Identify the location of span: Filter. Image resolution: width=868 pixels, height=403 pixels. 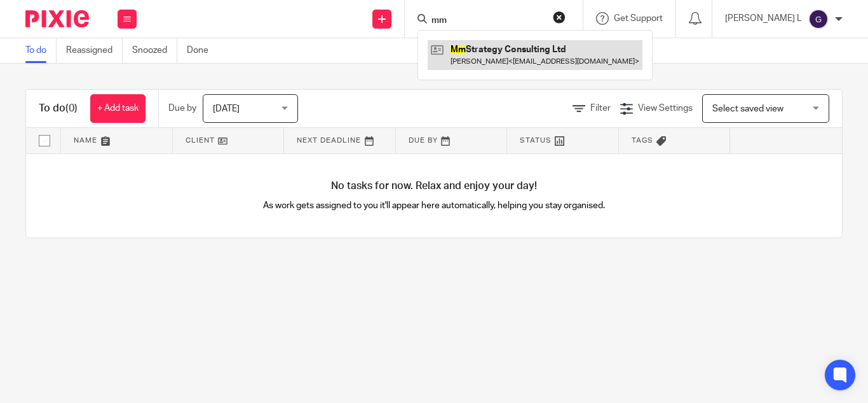
(600, 108).